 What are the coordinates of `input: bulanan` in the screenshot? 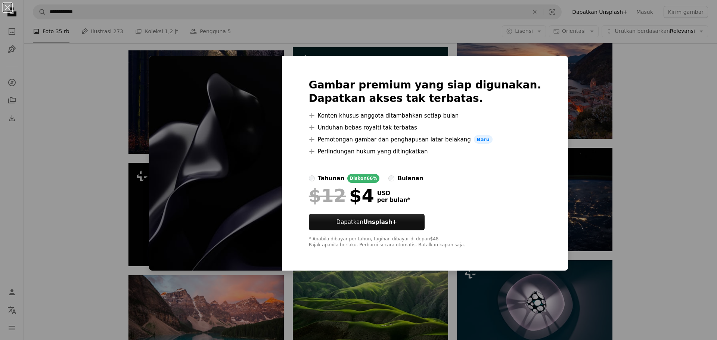 It's located at (391, 178).